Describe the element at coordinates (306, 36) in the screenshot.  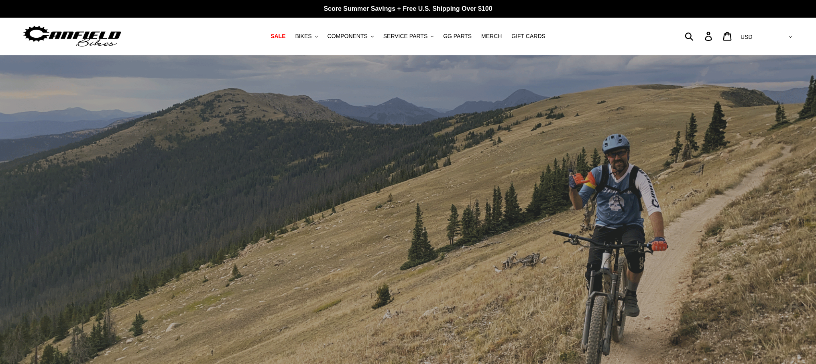
I see `button: BIKES` at that location.